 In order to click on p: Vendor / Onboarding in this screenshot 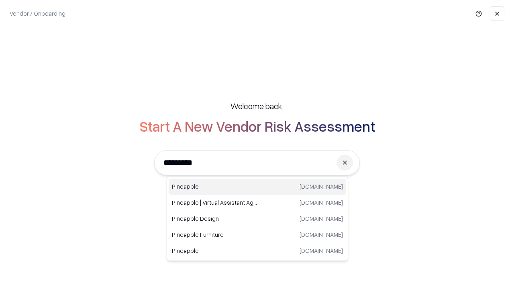, I will do `click(37, 13)`.